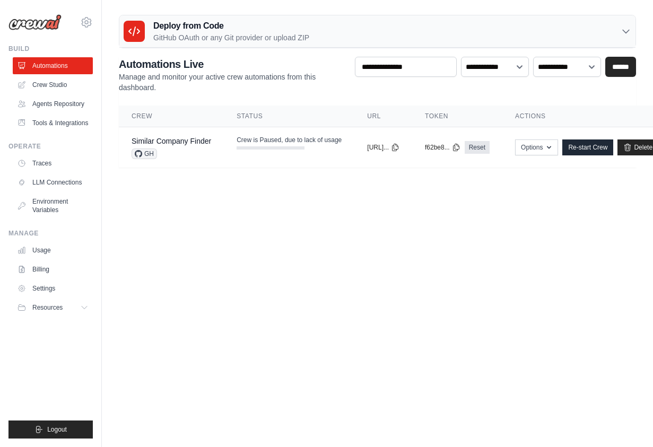 This screenshot has width=653, height=447. What do you see at coordinates (536, 147) in the screenshot?
I see `button: Options` at bounding box center [536, 147].